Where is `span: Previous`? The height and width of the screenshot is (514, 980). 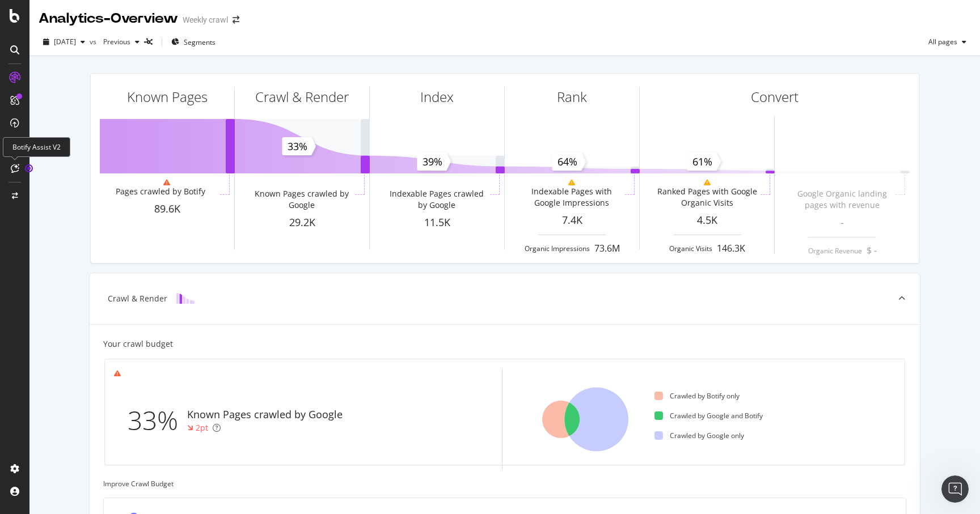 span: Previous is located at coordinates (114, 41).